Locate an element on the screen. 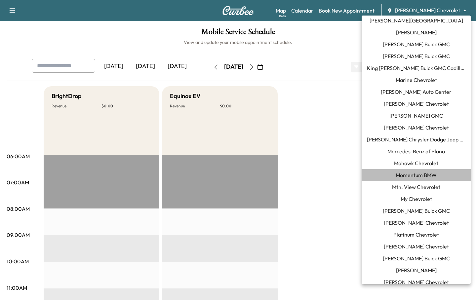 The height and width of the screenshot is (300, 476). span: Platinum Chevrolet is located at coordinates (416, 235).